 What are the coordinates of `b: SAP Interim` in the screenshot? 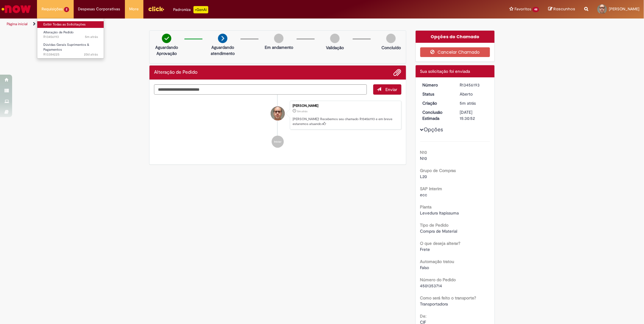 It's located at (431, 189).